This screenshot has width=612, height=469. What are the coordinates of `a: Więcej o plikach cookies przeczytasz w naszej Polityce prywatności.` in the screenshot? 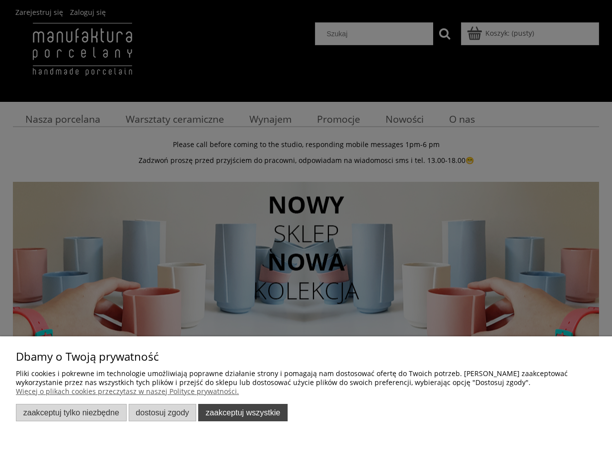 It's located at (127, 391).